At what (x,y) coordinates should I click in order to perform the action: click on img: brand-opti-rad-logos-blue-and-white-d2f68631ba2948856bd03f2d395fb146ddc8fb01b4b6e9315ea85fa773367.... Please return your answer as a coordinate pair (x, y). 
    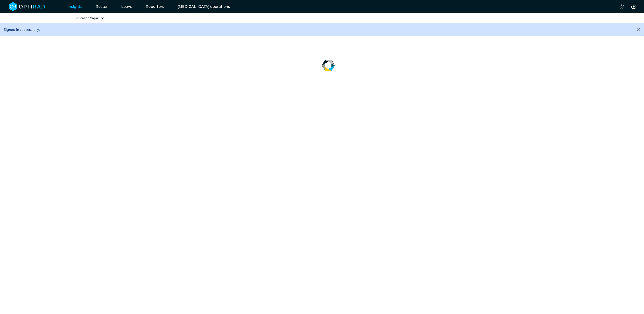
    Looking at the image, I should click on (27, 6).